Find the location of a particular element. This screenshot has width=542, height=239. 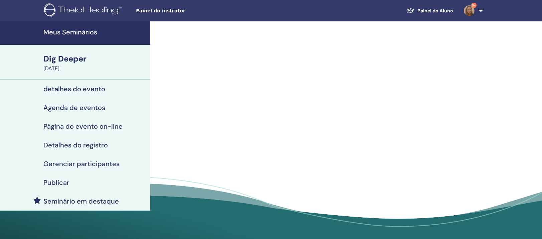

h4: Detalhes do registro is located at coordinates (76, 145).